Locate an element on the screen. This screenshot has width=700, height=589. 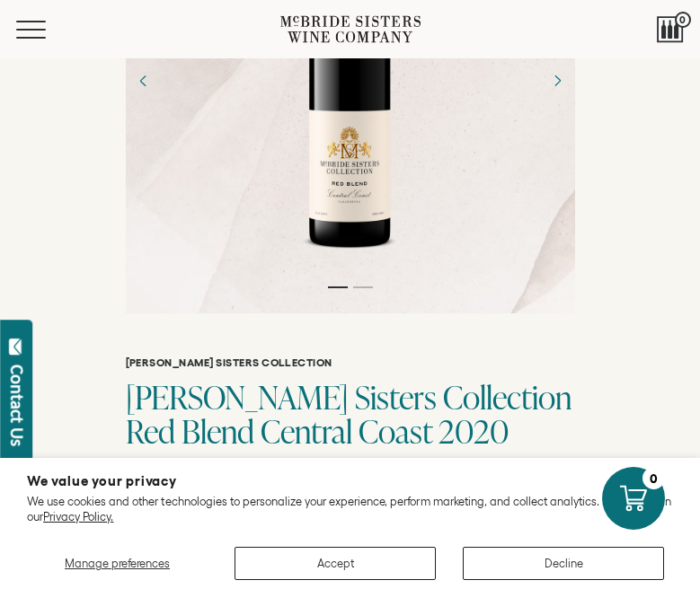
span: 0 is located at coordinates (682, 20).